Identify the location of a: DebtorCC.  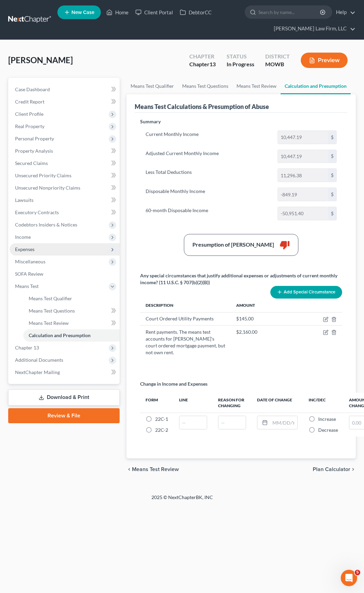
(196, 12).